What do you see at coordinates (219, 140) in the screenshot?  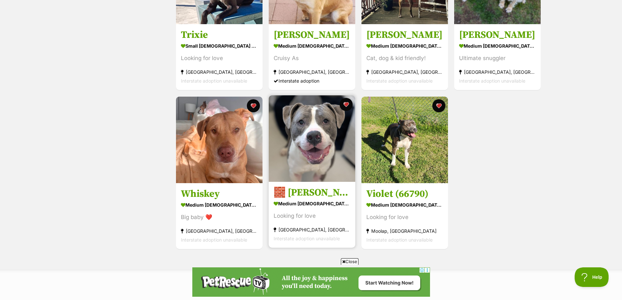 I see `img: Whiskey` at bounding box center [219, 140].